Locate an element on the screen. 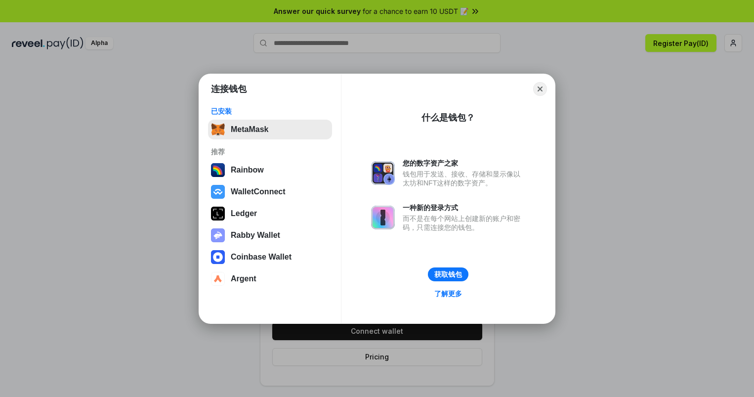 The height and width of the screenshot is (397, 754). button: Ledger is located at coordinates (270, 213).